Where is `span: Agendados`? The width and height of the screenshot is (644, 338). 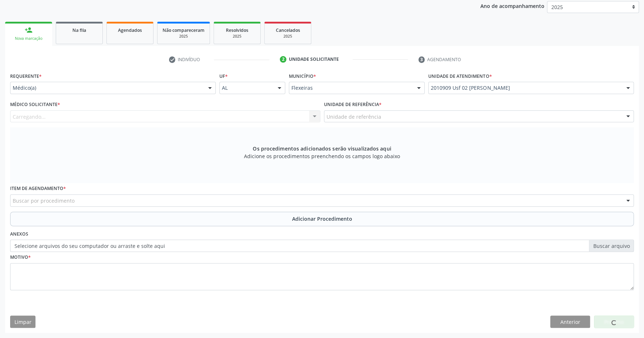 span: Agendados is located at coordinates (130, 30).